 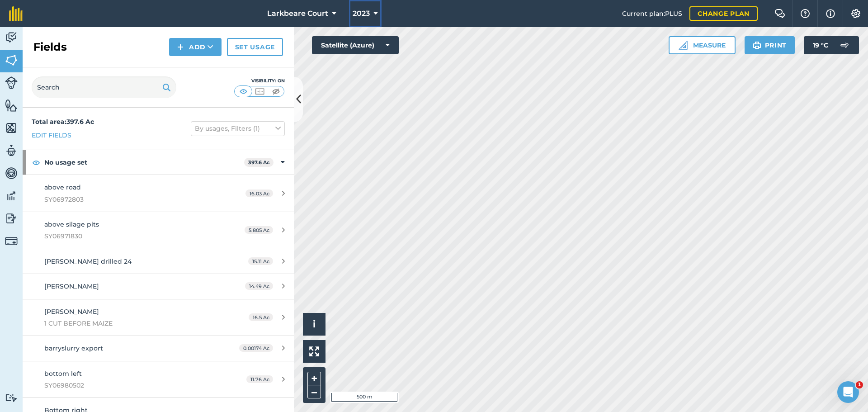 I want to click on span: above silage pits, so click(x=71, y=224).